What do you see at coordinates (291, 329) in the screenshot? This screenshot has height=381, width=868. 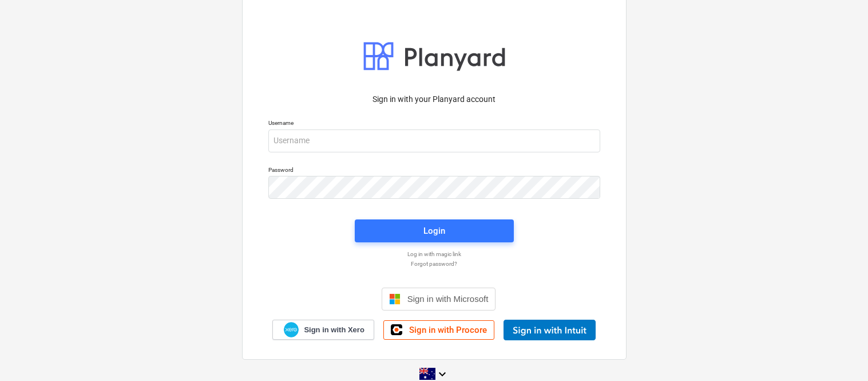 I see `img: Xero logo` at bounding box center [291, 329].